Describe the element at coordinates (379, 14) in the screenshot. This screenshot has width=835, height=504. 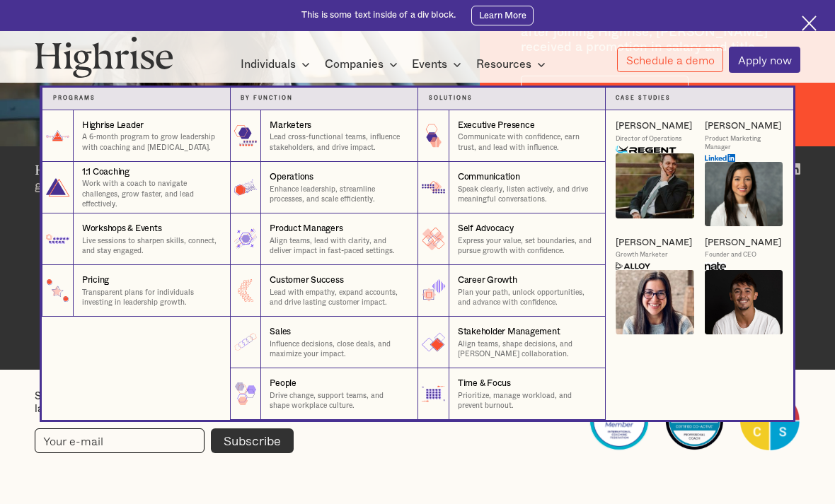
I see `div: This is some text inside of a div block.` at that location.